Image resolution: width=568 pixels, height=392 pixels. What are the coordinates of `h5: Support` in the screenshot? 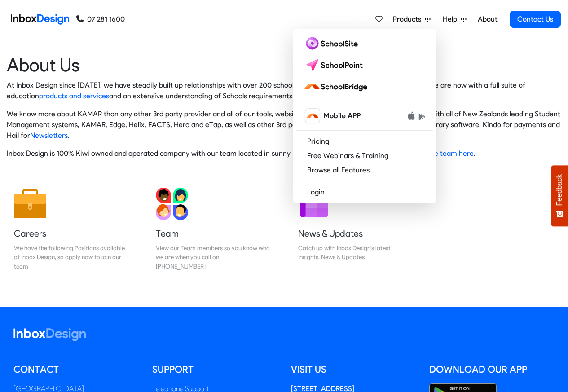 It's located at (215, 370).